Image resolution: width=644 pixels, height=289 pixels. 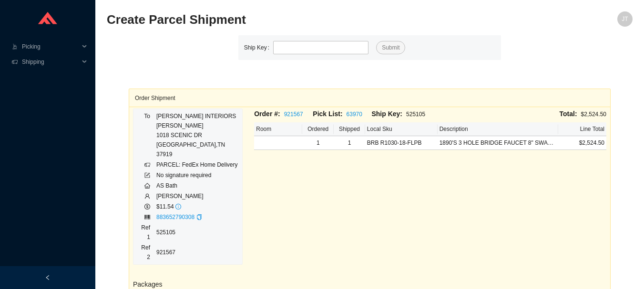 What do you see at coordinates (349, 129) in the screenshot?
I see `th: Shipped` at bounding box center [349, 129].